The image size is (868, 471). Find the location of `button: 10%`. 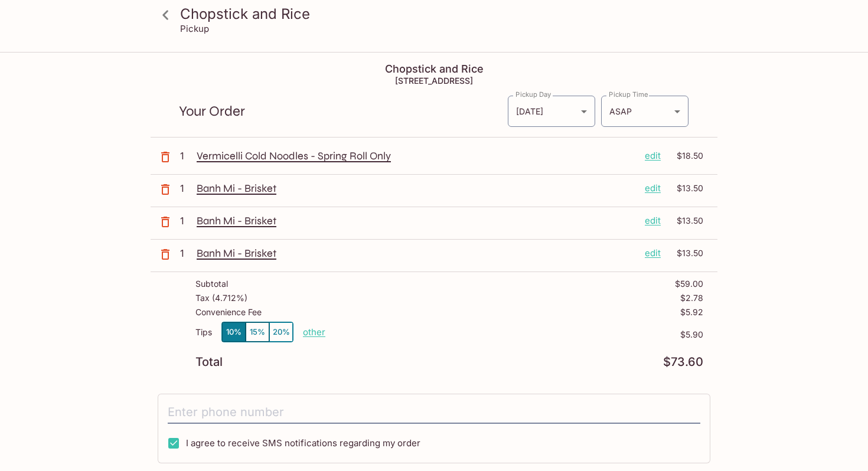

button: 10% is located at coordinates (234, 331).